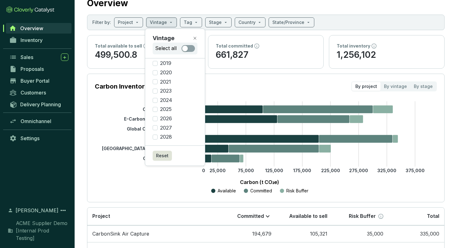 Image resolution: width=457 pixels, height=248 pixels. Describe the element at coordinates (166, 48) in the screenshot. I see `p: Select all` at that location.